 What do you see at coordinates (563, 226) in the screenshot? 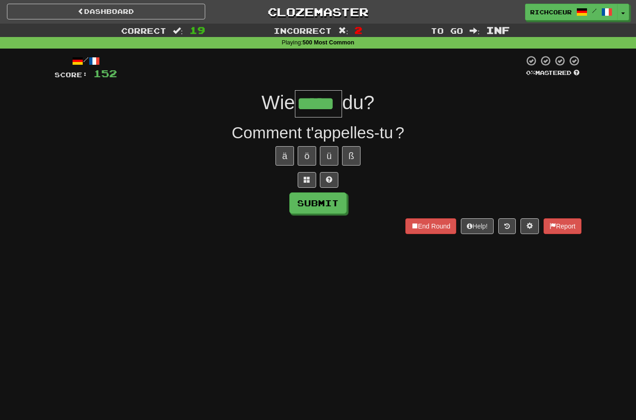
I see `button: Report` at bounding box center [563, 226].